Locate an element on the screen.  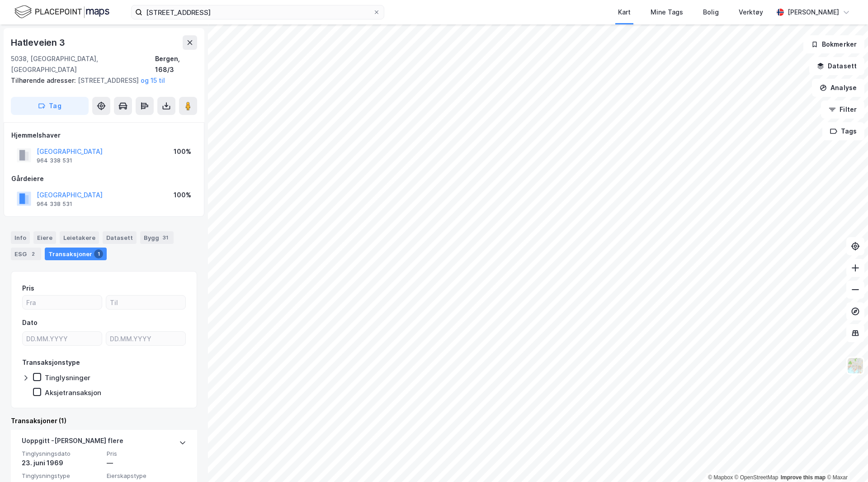
span: Eierskapstype is located at coordinates (146, 476).